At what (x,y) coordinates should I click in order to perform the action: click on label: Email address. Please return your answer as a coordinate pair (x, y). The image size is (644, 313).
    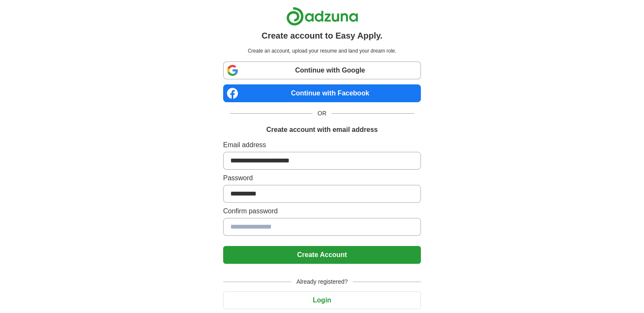
    Looking at the image, I should click on (322, 145).